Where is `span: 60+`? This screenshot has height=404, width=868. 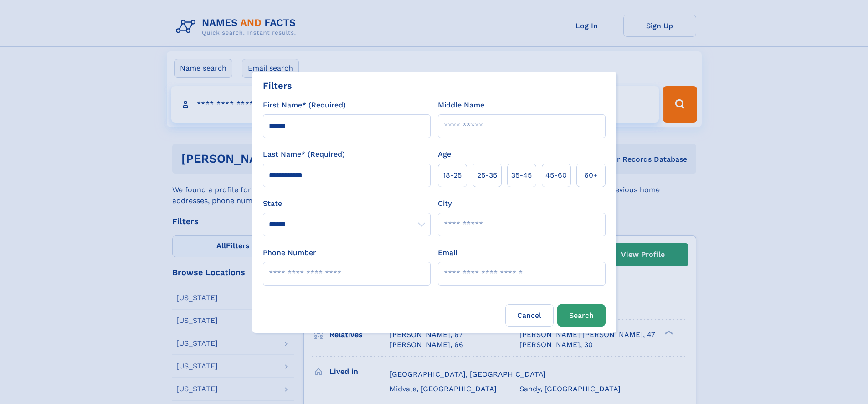 span: 60+ is located at coordinates (591, 175).